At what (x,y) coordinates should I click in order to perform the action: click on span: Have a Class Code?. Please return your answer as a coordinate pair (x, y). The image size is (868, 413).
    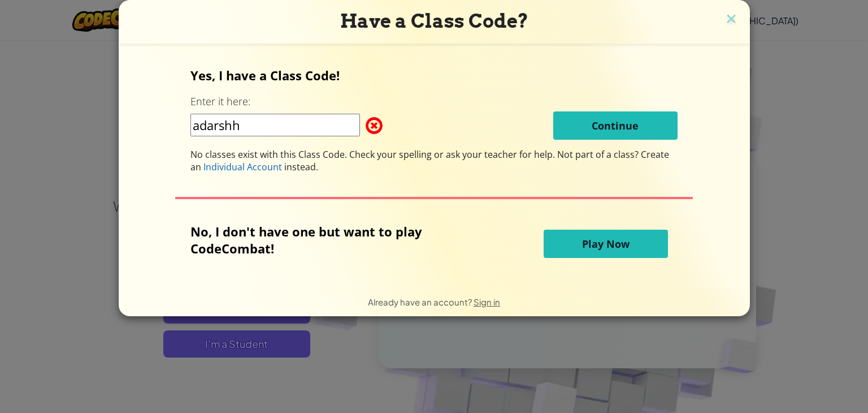
    Looking at the image, I should click on (434, 21).